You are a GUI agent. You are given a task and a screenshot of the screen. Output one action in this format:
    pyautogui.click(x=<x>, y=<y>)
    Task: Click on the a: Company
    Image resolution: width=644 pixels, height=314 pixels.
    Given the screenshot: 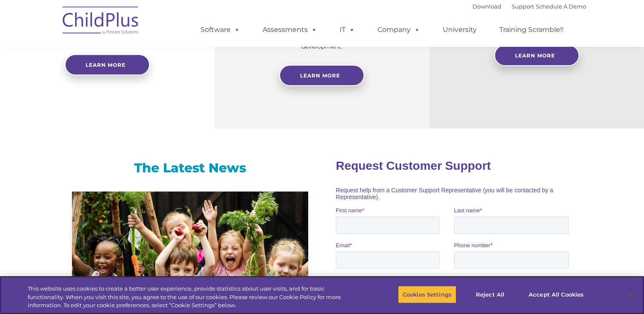 What is the action you would take?
    pyautogui.click(x=398, y=30)
    